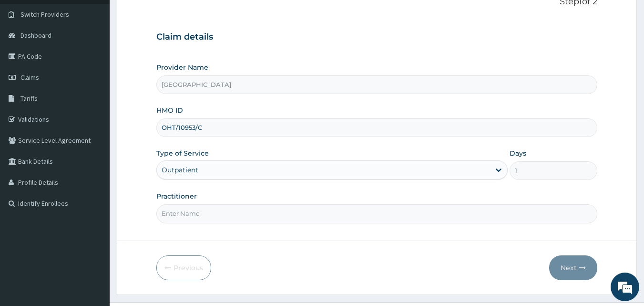 The image size is (644, 306). Describe the element at coordinates (170, 110) in the screenshot. I see `label: HMO ID` at that location.